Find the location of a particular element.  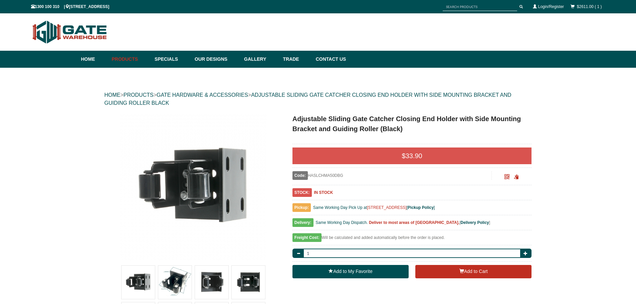

a: Home is located at coordinates (95, 59).